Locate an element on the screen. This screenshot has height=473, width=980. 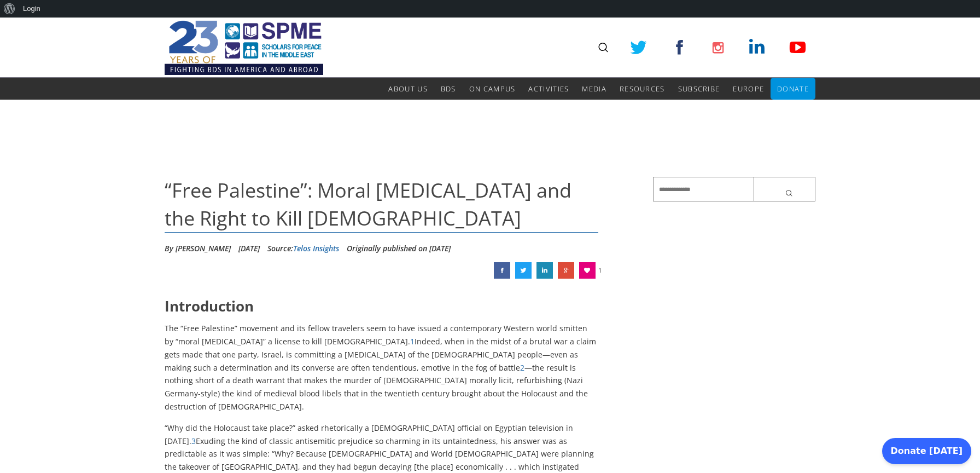
span: BDS is located at coordinates (449, 88).